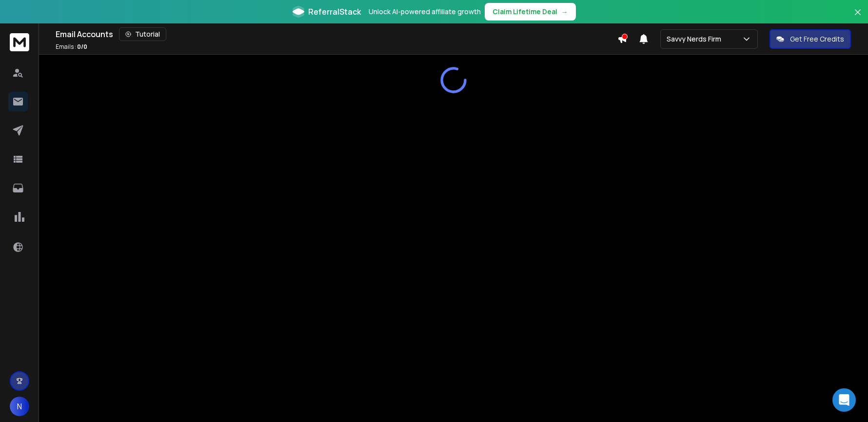  I want to click on button: Close banner, so click(858, 18).